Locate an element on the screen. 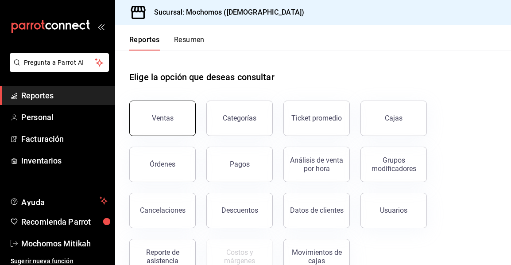 This screenshot has height=265, width=511. div: Grupos modificadores is located at coordinates (394, 164).